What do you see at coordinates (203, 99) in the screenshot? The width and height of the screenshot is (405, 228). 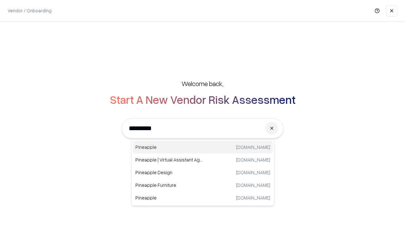 I see `h2: Start A New Vendor Risk Assessment` at bounding box center [203, 99].